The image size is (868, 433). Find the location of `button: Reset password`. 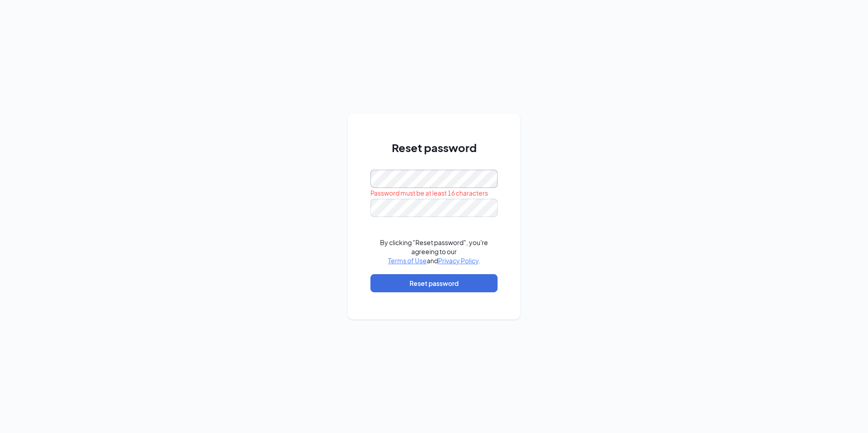

button: Reset password is located at coordinates (434, 284).